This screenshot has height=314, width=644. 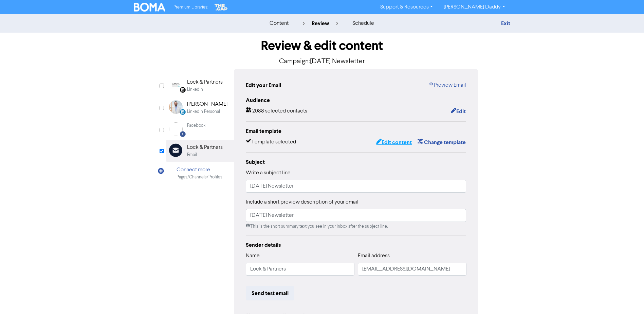 What do you see at coordinates (200, 151) in the screenshot?
I see `div: Lock & PartnersEmail` at bounding box center [200, 151].